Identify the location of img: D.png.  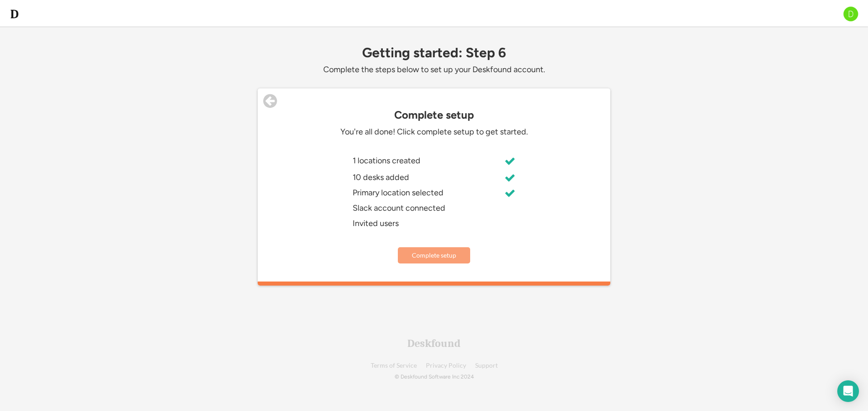
(851, 14).